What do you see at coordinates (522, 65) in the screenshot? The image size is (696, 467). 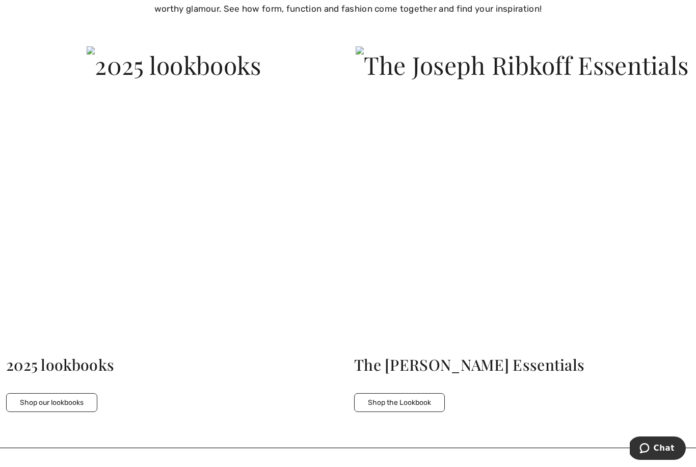 I see `img: The Joseph Ribkoff Essentials` at bounding box center [522, 65].